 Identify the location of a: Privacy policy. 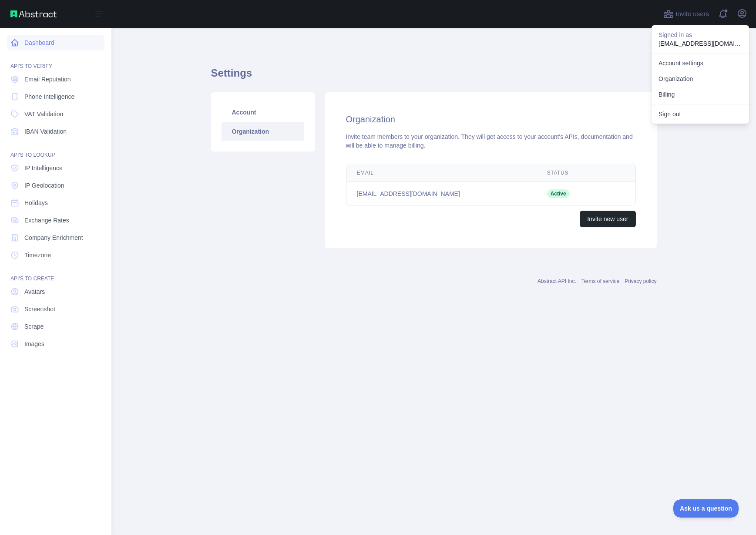
(640, 281).